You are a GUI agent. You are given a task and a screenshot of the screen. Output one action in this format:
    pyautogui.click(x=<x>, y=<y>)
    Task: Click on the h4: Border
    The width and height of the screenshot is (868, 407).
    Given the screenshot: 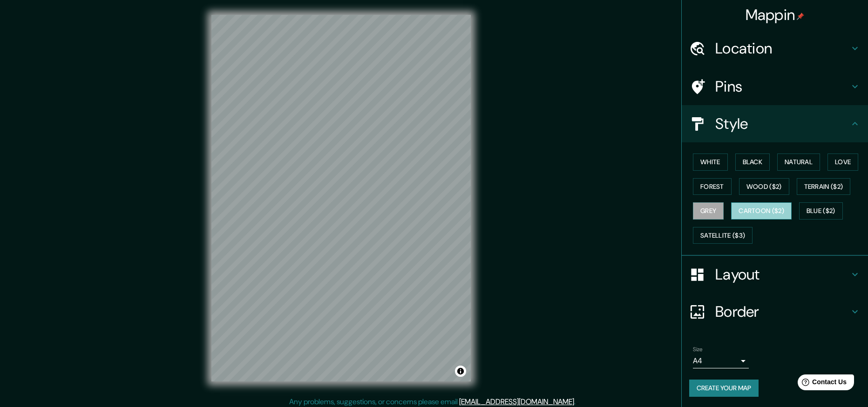 What is the action you would take?
    pyautogui.click(x=782, y=312)
    